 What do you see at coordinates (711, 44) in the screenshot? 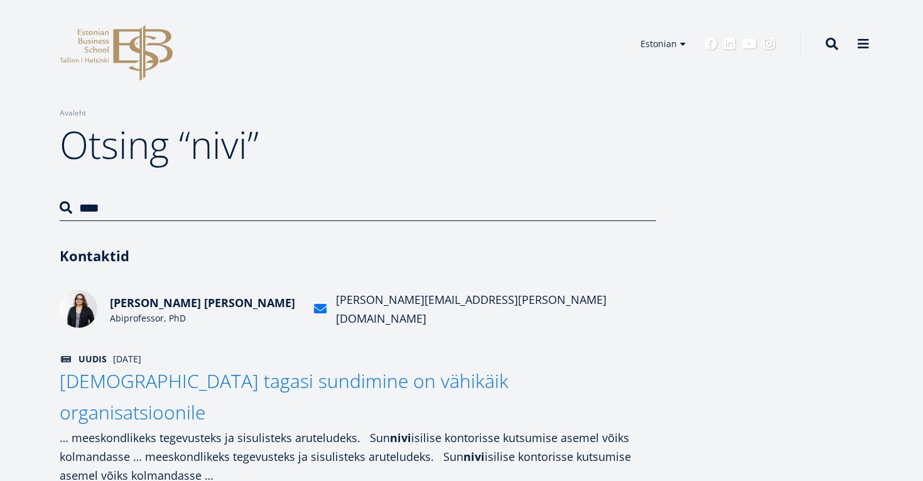
I see `a: Facebook` at bounding box center [711, 44].